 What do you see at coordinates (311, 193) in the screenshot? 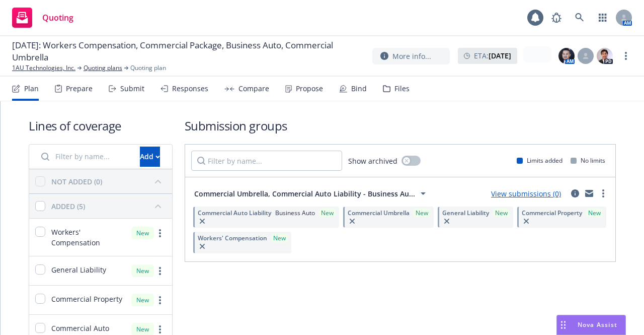
I see `button: Commercial Umbrella, Commercial Auto Liability - Business Au...` at bounding box center [311, 193].